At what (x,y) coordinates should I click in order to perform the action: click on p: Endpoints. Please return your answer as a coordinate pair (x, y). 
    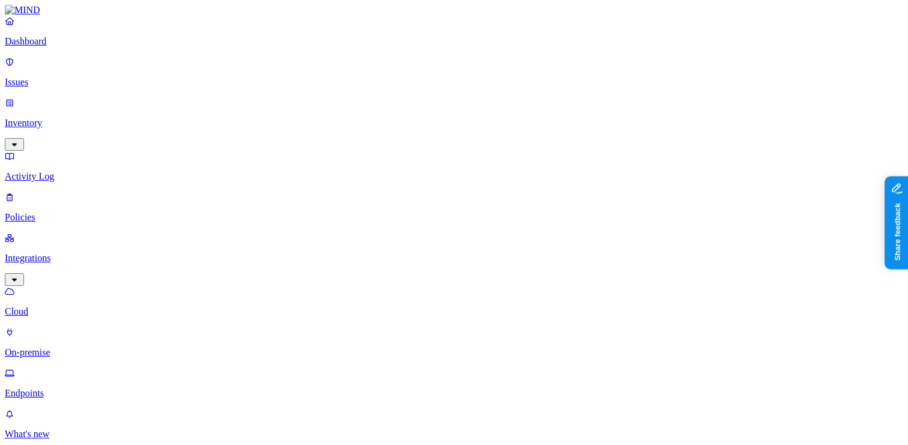
    Looking at the image, I should click on (454, 393).